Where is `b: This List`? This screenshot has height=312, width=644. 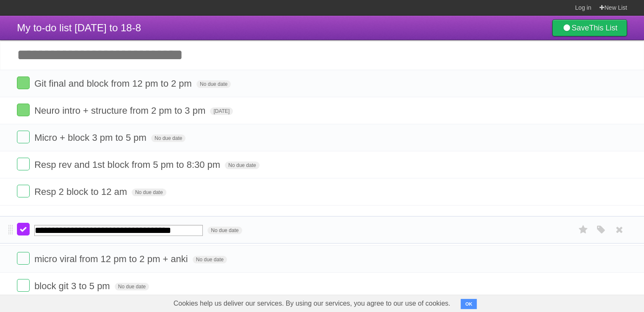
b: This List is located at coordinates (603, 28).